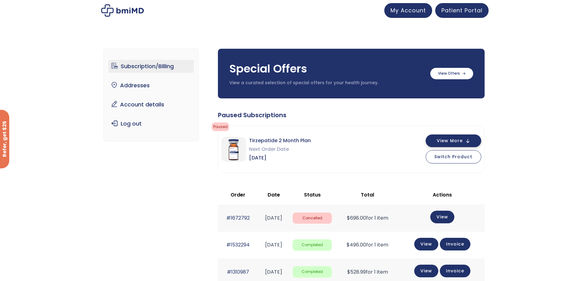 The height and width of the screenshot is (281, 588). I want to click on span: 698.00, so click(356, 218).